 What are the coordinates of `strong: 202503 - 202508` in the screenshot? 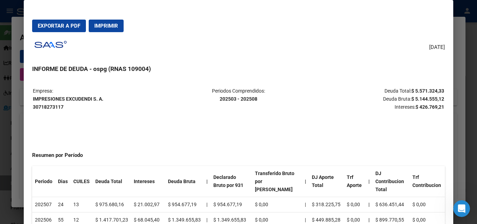 It's located at (239, 99).